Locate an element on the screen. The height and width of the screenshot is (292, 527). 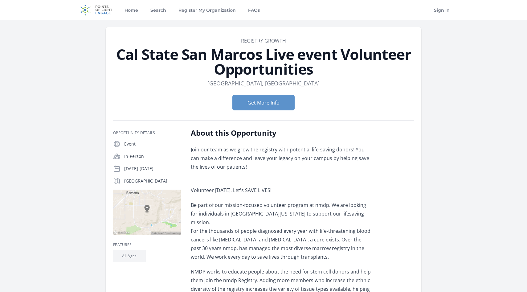
li: All Ages is located at coordinates (129, 256).